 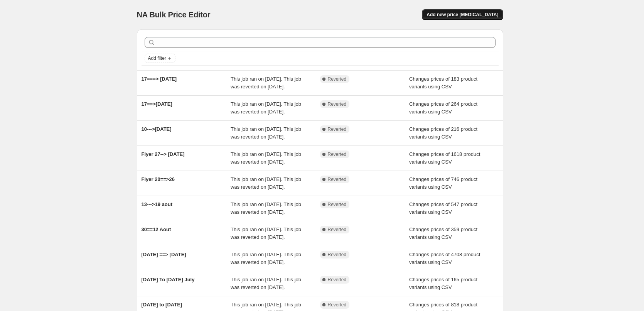 What do you see at coordinates (443, 208) in the screenshot?
I see `span: Changes prices of 547 product variants using CSV` at bounding box center [443, 208].